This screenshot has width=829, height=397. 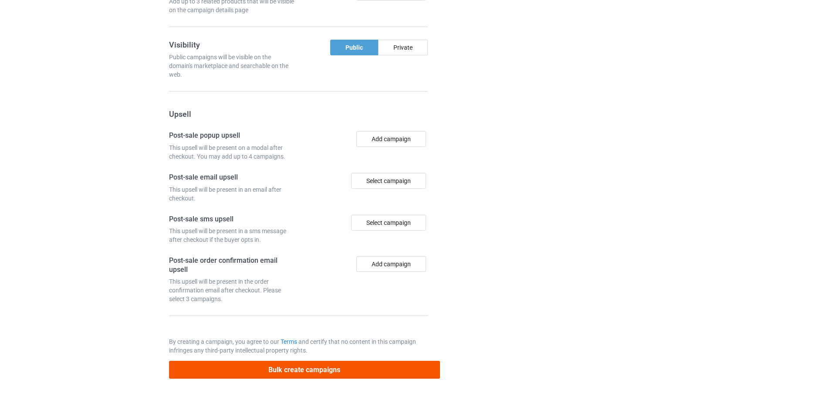 I want to click on h3: Upsell, so click(x=298, y=114).